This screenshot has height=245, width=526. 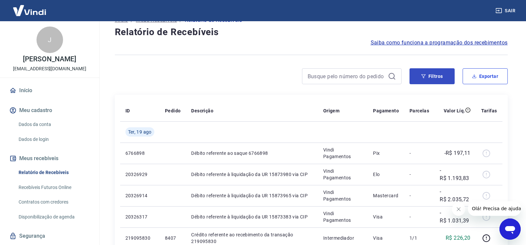 I want to click on a: Relatório de Recebíveis, so click(x=53, y=173).